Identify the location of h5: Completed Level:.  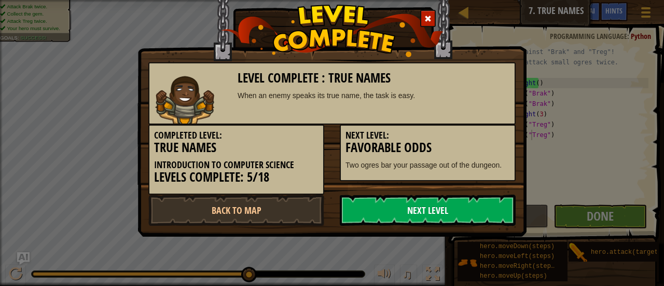
(236, 135).